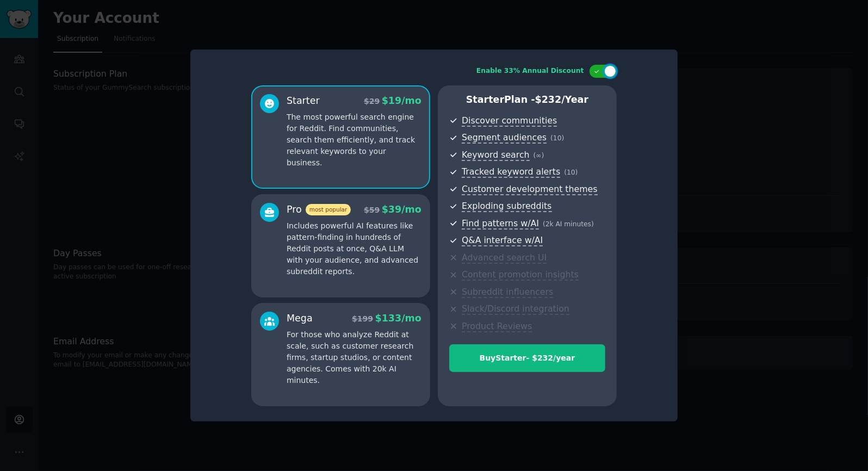  What do you see at coordinates (299, 318) in the screenshot?
I see `div: Mega` at bounding box center [299, 318].